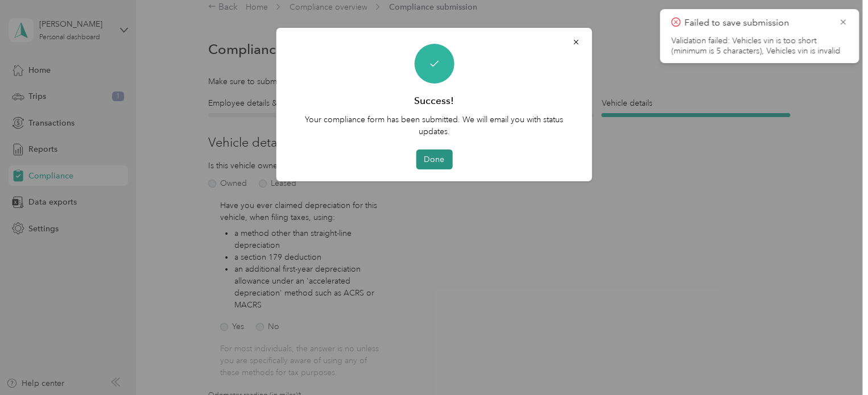 The height and width of the screenshot is (395, 868). I want to click on p: Failed to save submission, so click(757, 23).